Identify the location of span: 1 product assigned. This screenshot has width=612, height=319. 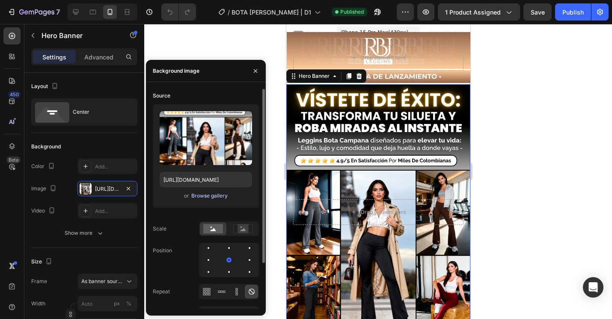
(473, 12).